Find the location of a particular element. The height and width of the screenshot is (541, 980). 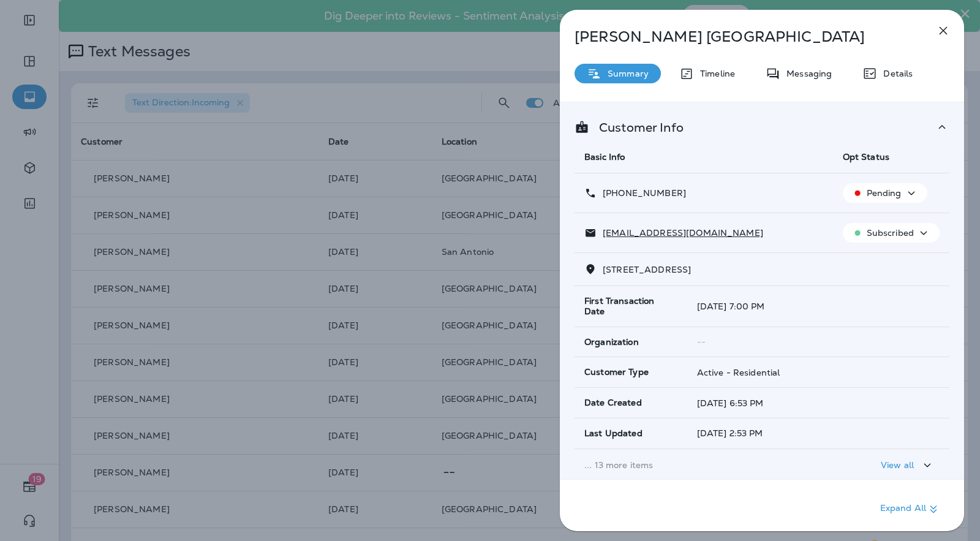

span: Date Created is located at coordinates (614, 402).